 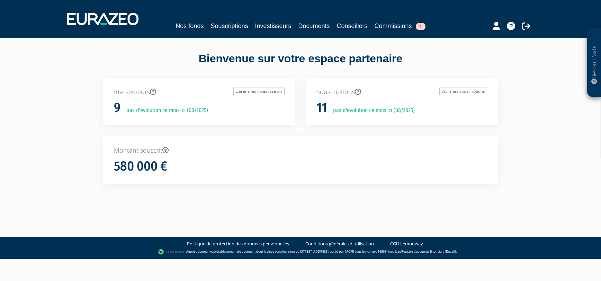 What do you see at coordinates (429, 251) in the screenshot?
I see `a: Registre des agents financiers (Regafi)` at bounding box center [429, 251].